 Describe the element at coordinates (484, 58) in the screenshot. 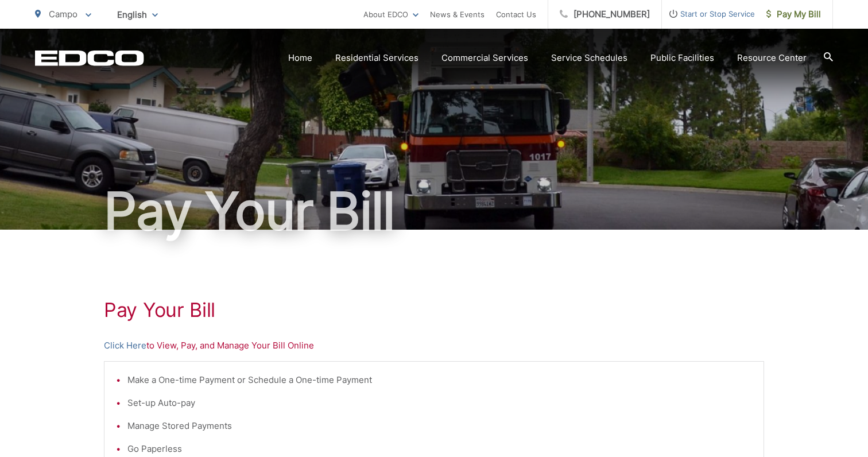

I see `a: Commercial Services` at that location.